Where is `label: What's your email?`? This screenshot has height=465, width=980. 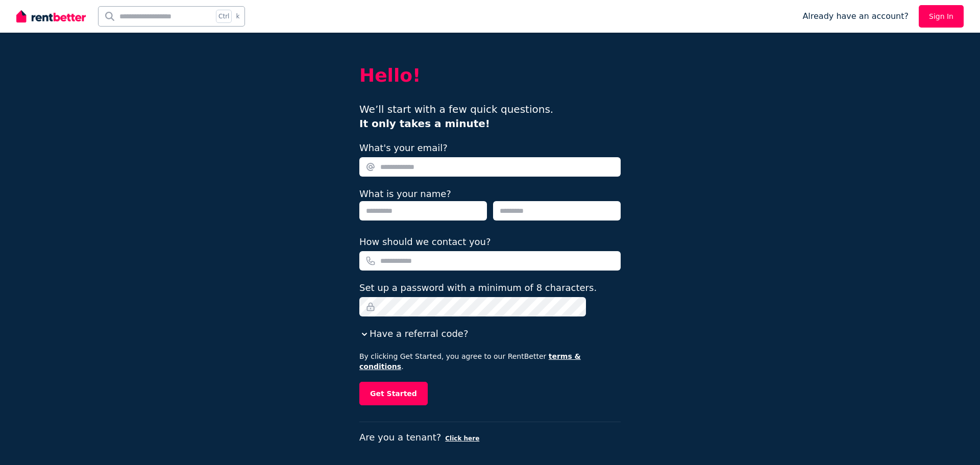
label: What's your email? is located at coordinates (403, 148).